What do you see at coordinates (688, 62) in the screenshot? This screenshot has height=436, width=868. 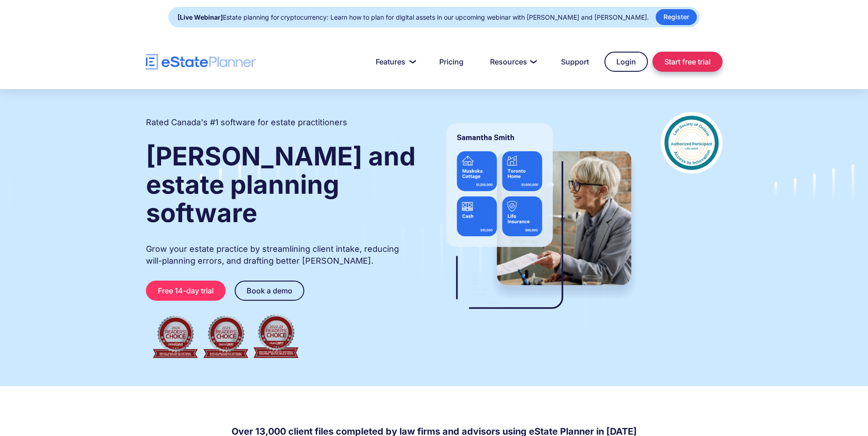 I see `a: Start free trial` at bounding box center [688, 62].